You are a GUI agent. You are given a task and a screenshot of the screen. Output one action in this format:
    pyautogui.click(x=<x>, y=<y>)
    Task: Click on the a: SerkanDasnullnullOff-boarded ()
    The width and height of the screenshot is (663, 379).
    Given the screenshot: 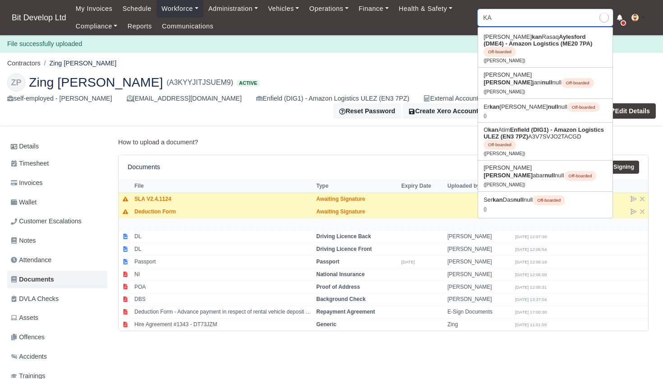 What is the action you would take?
    pyautogui.click(x=545, y=203)
    